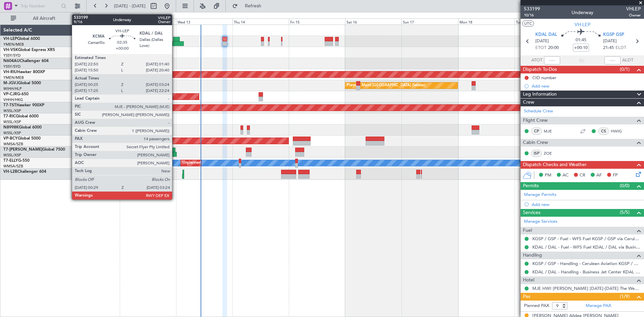  I want to click on span: ALDT, so click(627, 61).